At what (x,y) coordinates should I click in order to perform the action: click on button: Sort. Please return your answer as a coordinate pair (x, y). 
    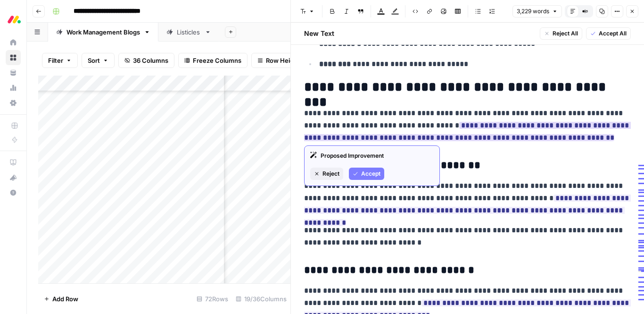
    Looking at the image, I should click on (98, 60).